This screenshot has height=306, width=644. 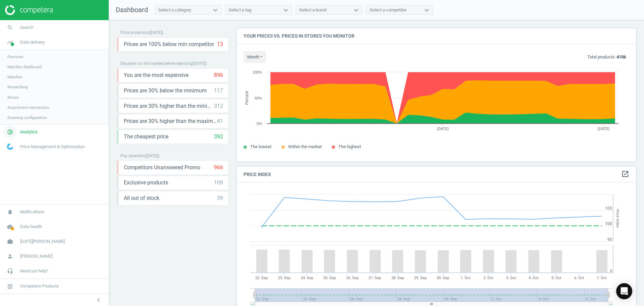 I want to click on span: Prices are 30% higher than the minimum, so click(x=168, y=106).